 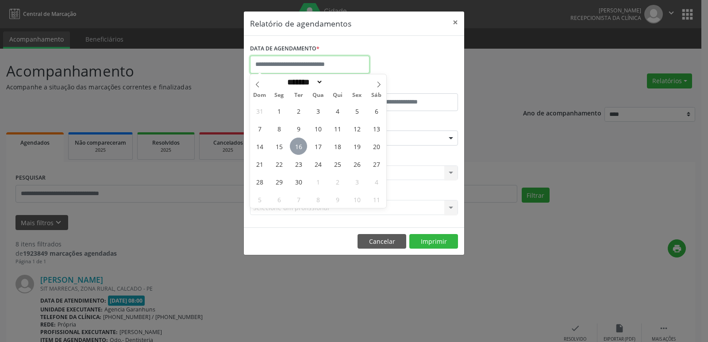 I want to click on select: Month, so click(x=303, y=82).